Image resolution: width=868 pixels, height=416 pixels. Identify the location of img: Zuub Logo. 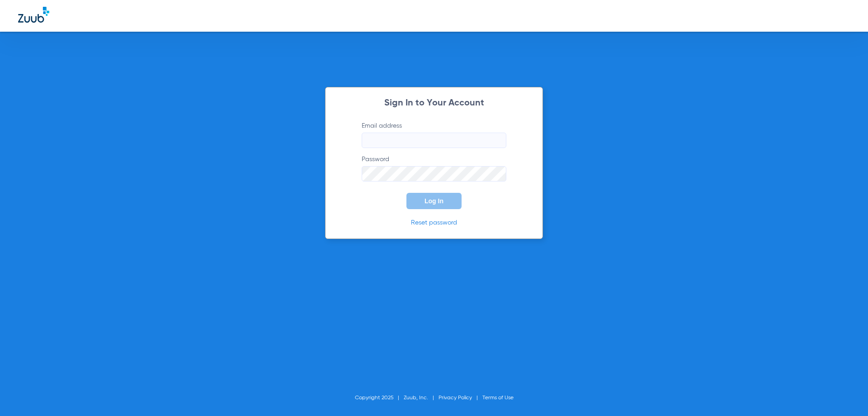
(34, 14).